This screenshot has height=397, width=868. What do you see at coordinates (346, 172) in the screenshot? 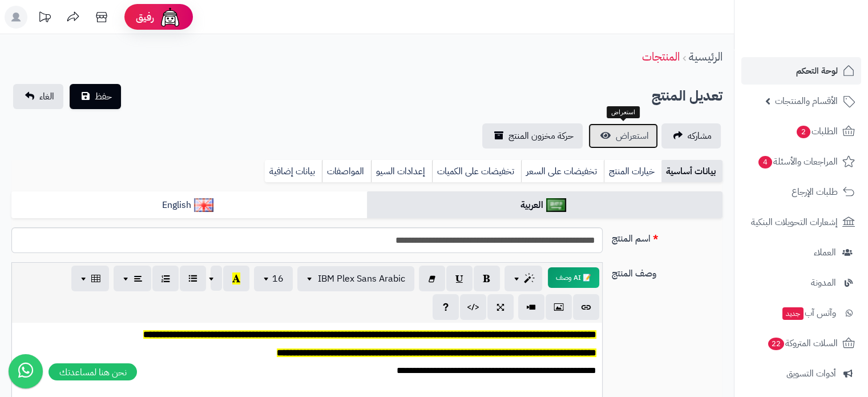
I see `a: المواصفات` at bounding box center [346, 172].